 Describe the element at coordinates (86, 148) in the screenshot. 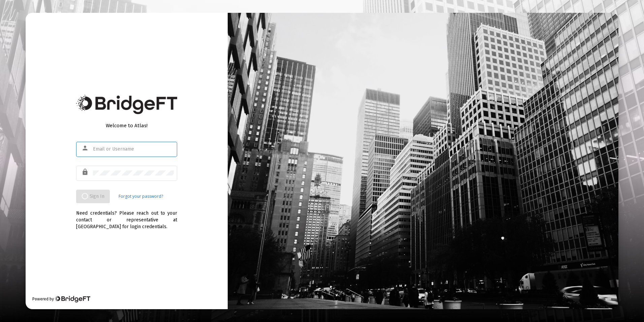

I see `mat-icon: person` at that location.